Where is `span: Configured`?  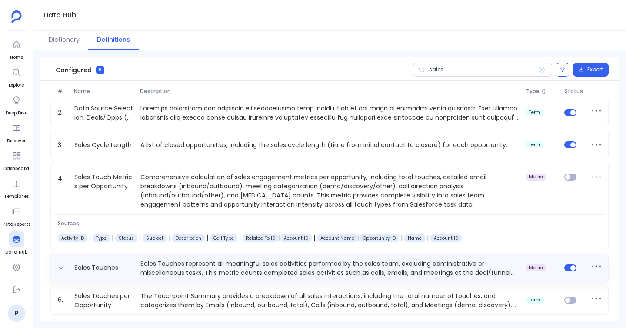 span: Configured is located at coordinates (73, 70).